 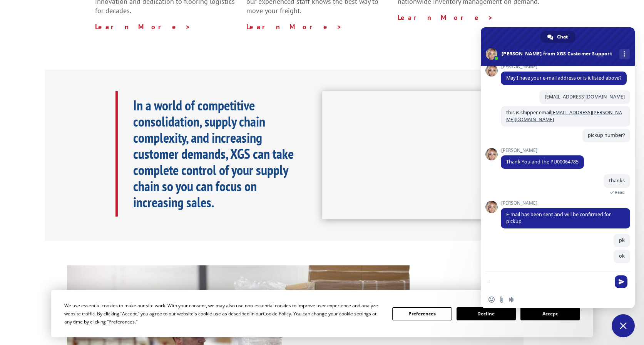 What do you see at coordinates (563, 37) in the screenshot?
I see `span: Chat` at bounding box center [563, 37].